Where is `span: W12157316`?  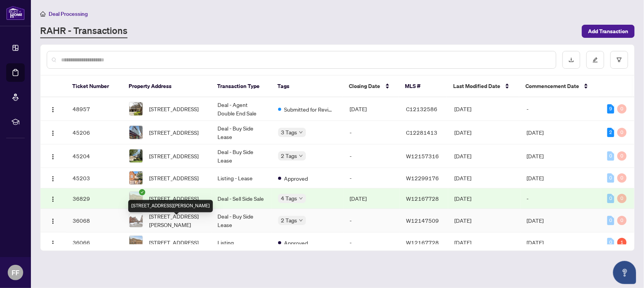 span: W12157316 is located at coordinates (422, 156).